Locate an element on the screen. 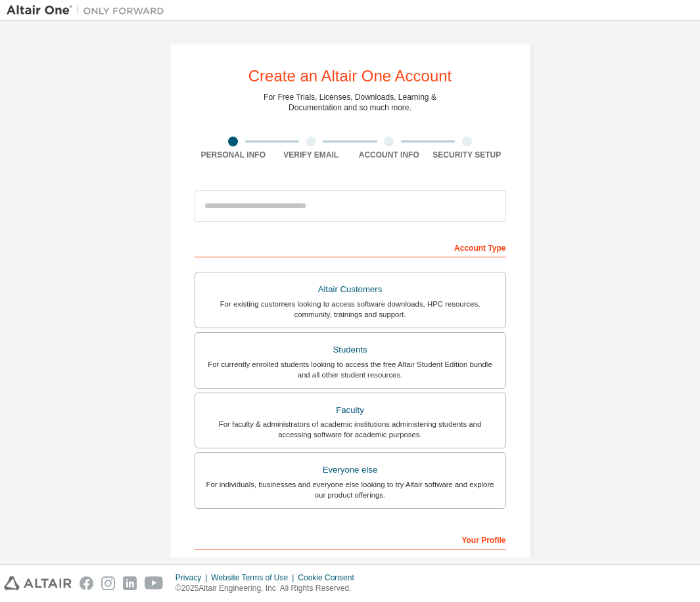 The image size is (700, 602). img: instagram.svg is located at coordinates (108, 583).